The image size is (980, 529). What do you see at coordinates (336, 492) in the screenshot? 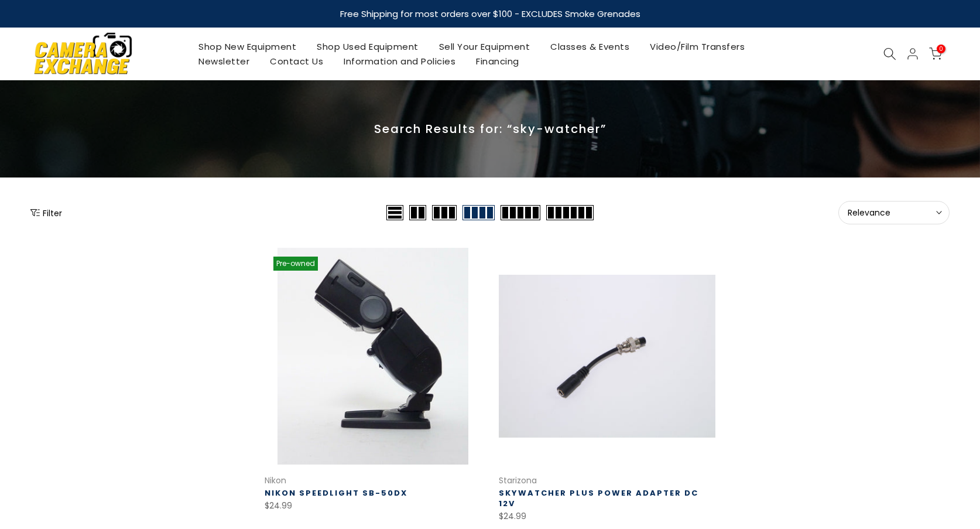
I see `a: Nikon Speedlight SB-50DX` at bounding box center [336, 492].